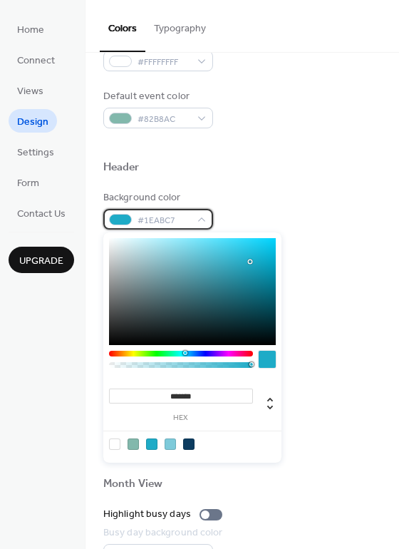  I want to click on span: Settings, so click(36, 153).